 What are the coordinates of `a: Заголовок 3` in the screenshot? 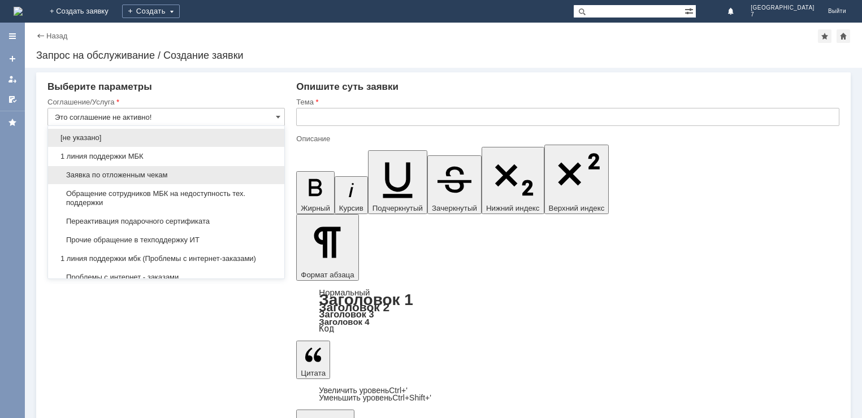 It's located at (346, 314).